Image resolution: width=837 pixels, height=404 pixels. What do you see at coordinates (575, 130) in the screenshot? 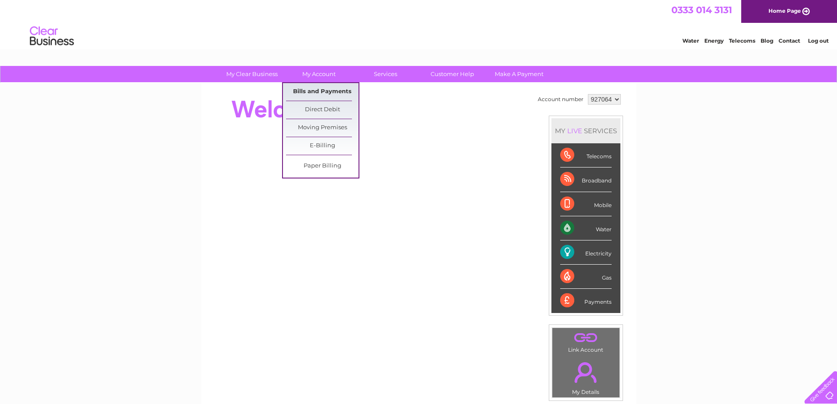
I see `div: LIVE` at bounding box center [575, 130].